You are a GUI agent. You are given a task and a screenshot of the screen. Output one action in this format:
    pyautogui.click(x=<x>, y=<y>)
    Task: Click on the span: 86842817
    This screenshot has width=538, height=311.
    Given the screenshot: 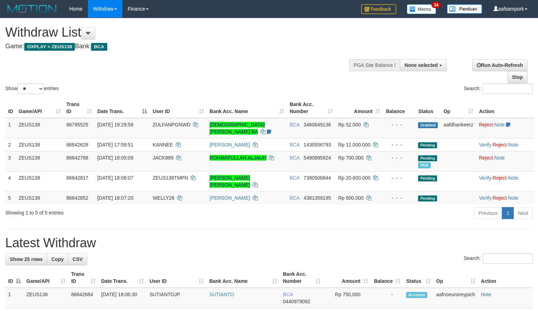 What is the action you would take?
    pyautogui.click(x=77, y=178)
    